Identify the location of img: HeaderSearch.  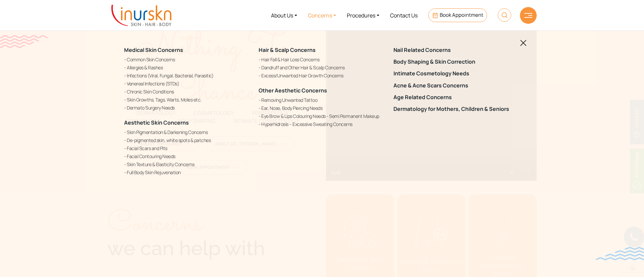
(505, 15).